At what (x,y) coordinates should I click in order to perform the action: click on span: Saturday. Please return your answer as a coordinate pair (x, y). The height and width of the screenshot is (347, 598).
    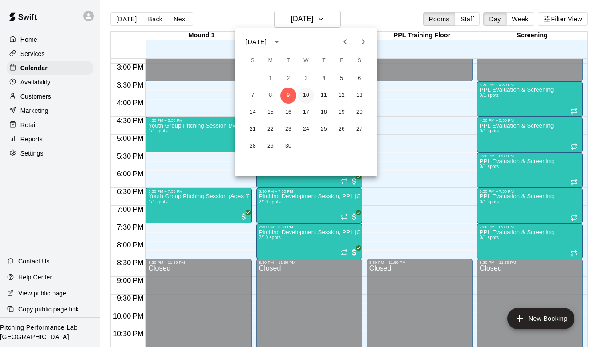
    Looking at the image, I should click on (359, 61).